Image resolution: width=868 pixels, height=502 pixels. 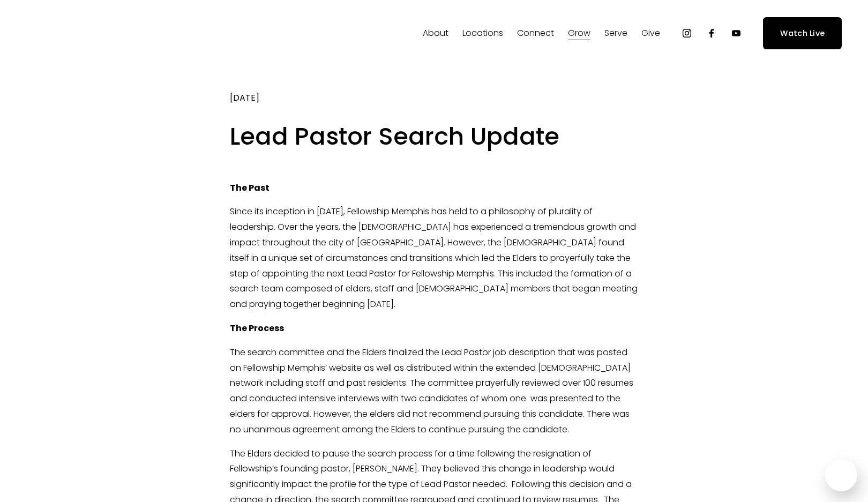 I want to click on a: Watch Live, so click(x=802, y=33).